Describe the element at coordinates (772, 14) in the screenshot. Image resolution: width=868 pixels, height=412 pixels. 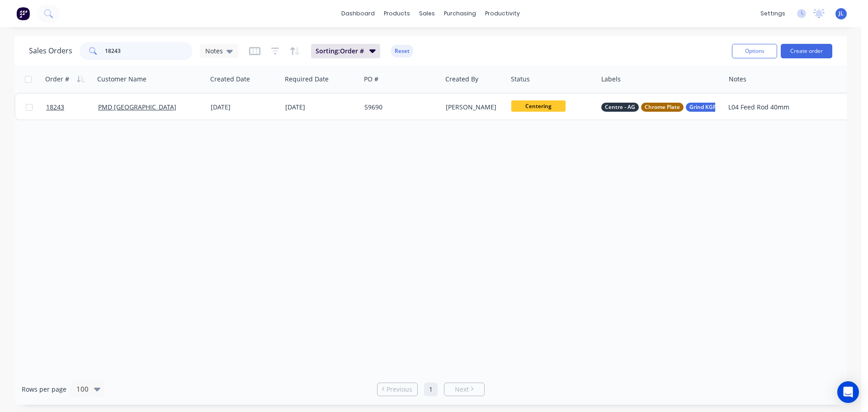
I see `div: settings` at that location.